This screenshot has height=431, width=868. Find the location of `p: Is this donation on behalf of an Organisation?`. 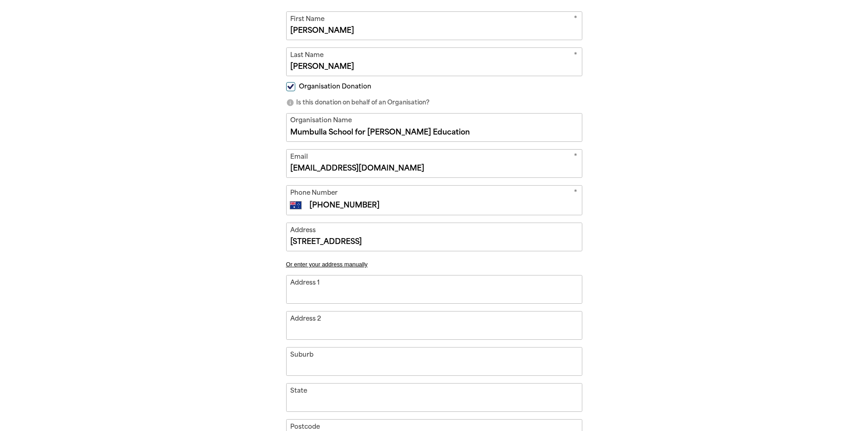

p: Is this donation on behalf of an Organisation? is located at coordinates (434, 102).